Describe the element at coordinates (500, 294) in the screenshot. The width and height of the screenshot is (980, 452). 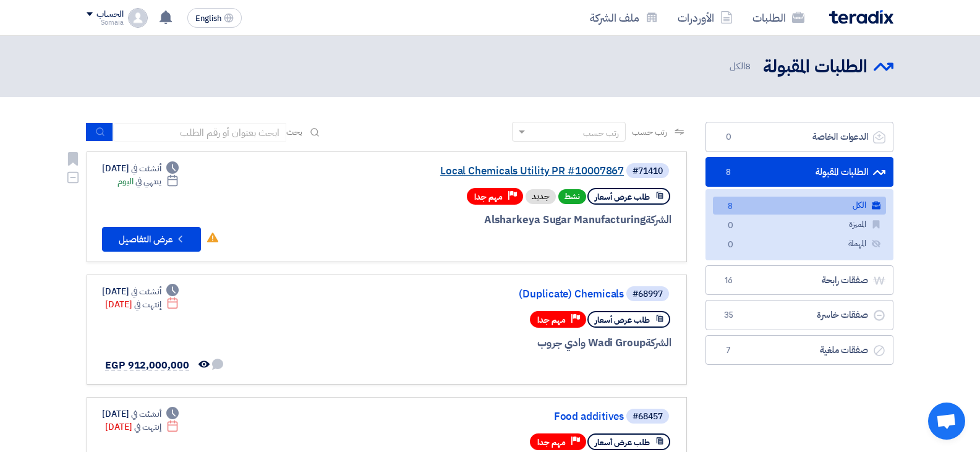
I see `a: (Duplicate) Chemicals` at that location.